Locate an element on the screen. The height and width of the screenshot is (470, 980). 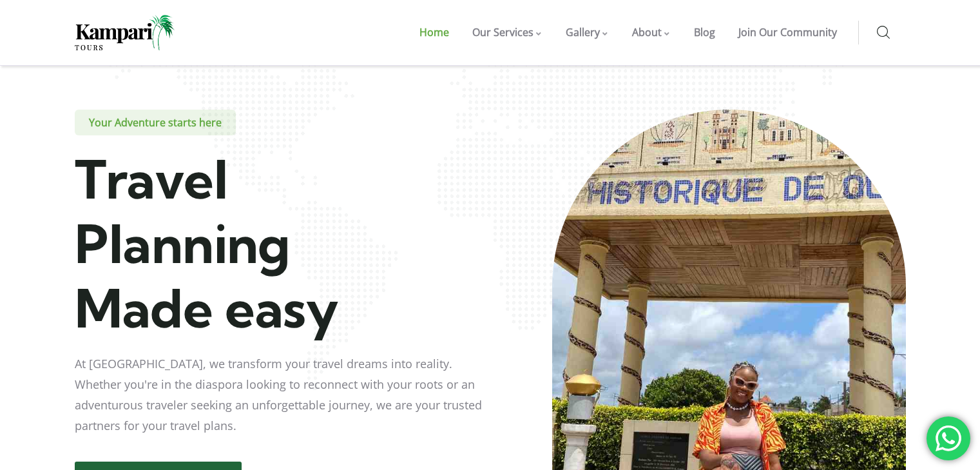
span: Our Services is located at coordinates (503, 32).